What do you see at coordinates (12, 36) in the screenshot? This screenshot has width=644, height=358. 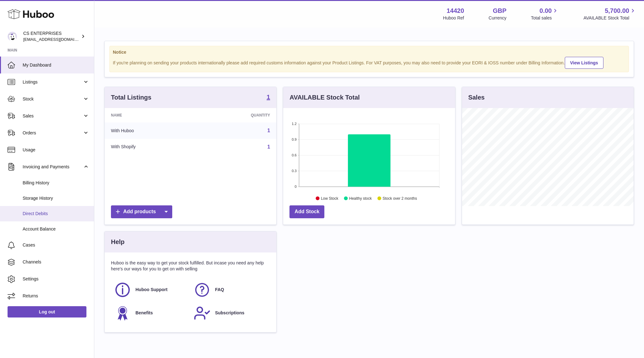 I see `img: csenterprisesholding@gmail.com` at bounding box center [12, 36].